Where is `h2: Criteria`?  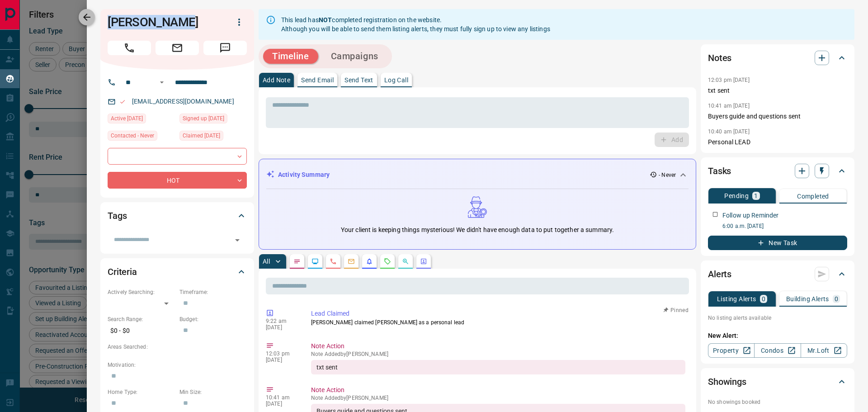 h2: Criteria is located at coordinates (122, 272).